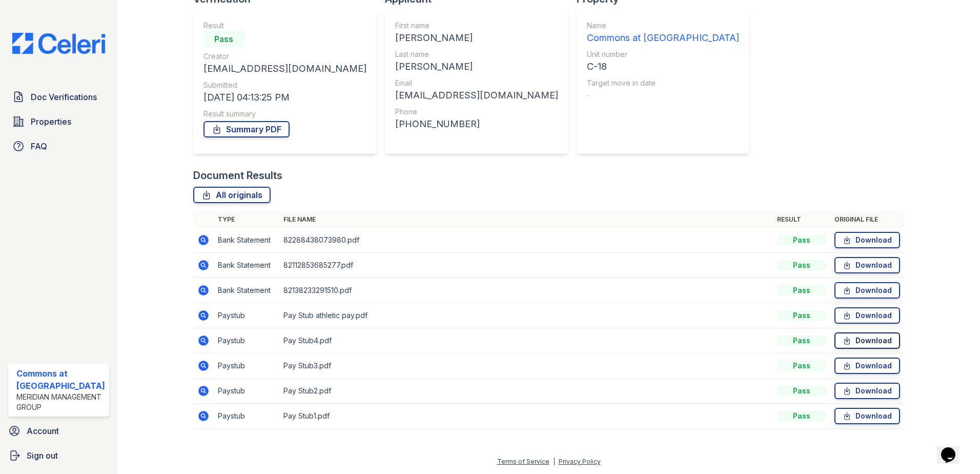 This screenshot has height=474, width=980. What do you see at coordinates (39, 146) in the screenshot?
I see `span: FAQ` at bounding box center [39, 146].